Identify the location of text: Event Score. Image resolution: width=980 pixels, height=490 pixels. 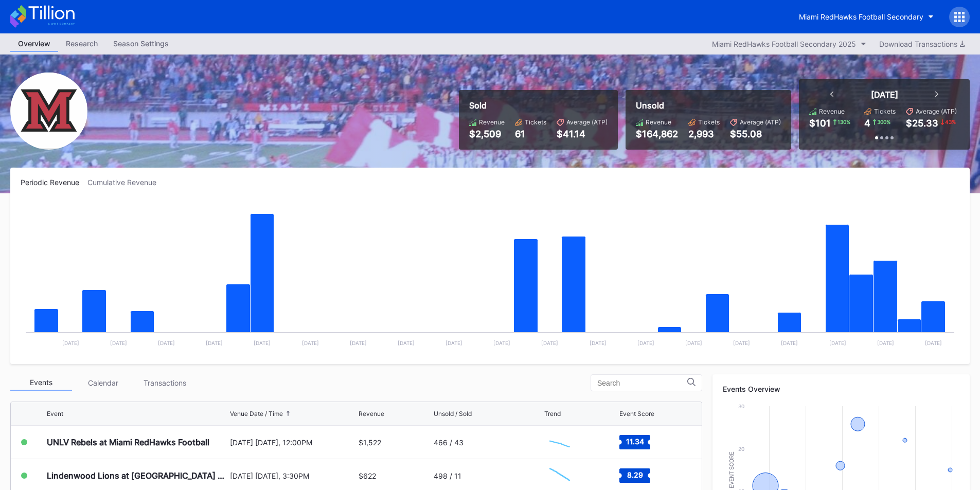
(732, 470).